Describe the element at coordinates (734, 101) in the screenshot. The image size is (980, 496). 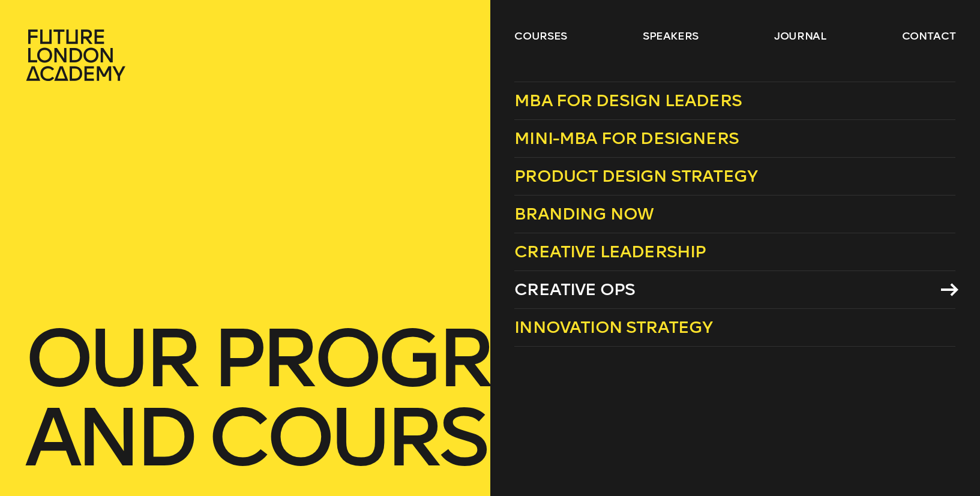
I see `a: MBA for Design Leaders` at that location.